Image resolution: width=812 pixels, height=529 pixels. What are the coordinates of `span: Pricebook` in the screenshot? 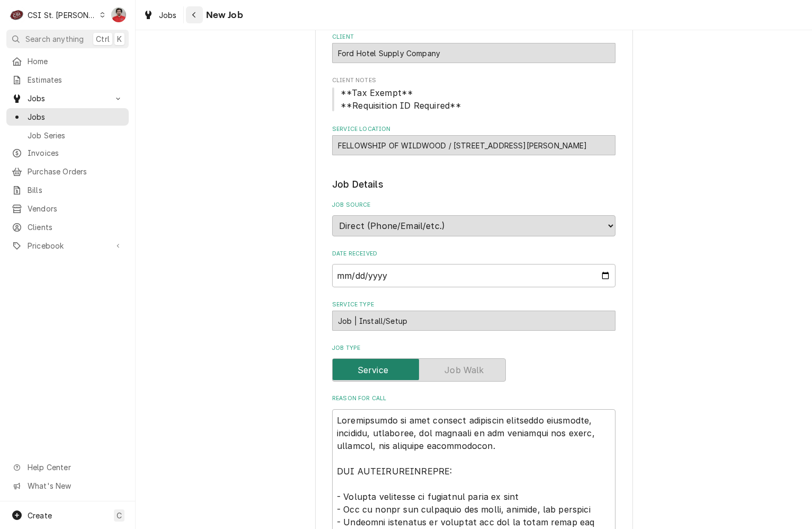 It's located at (67, 245).